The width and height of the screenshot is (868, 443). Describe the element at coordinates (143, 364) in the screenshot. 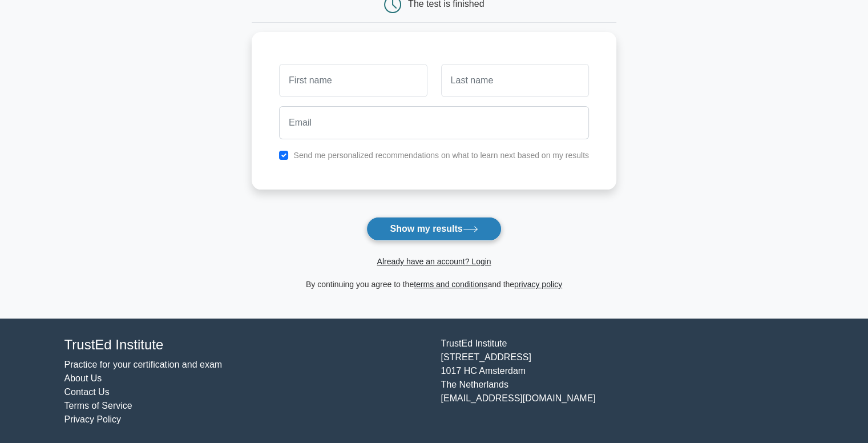

I see `a: Practice for your certification and exam` at that location.